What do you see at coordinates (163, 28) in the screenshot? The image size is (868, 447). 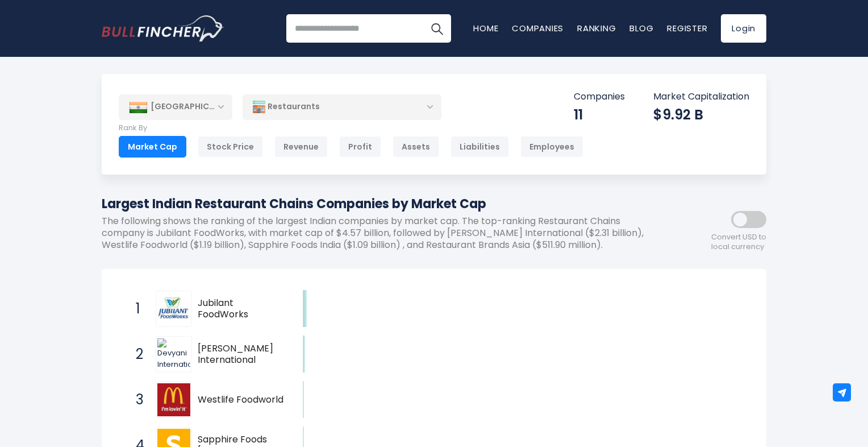 I see `img: Bullfincher logo` at bounding box center [163, 28].